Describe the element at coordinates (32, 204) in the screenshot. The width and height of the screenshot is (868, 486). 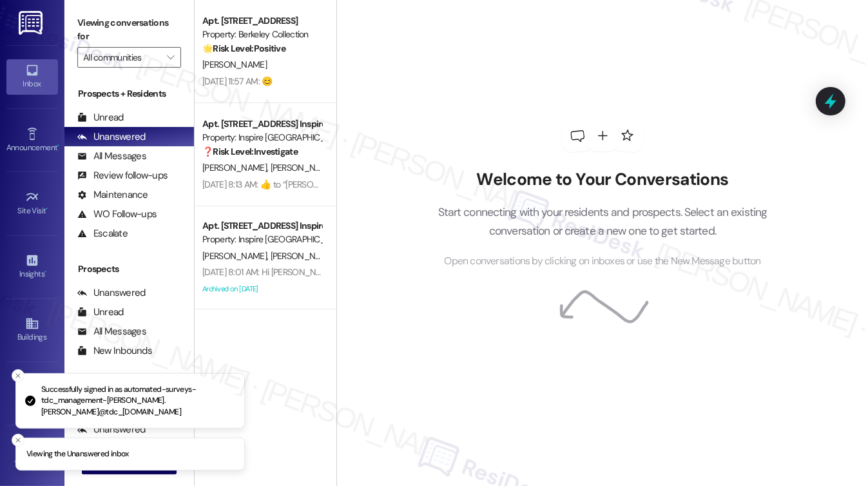
I see `a: Site Visit •` at that location.